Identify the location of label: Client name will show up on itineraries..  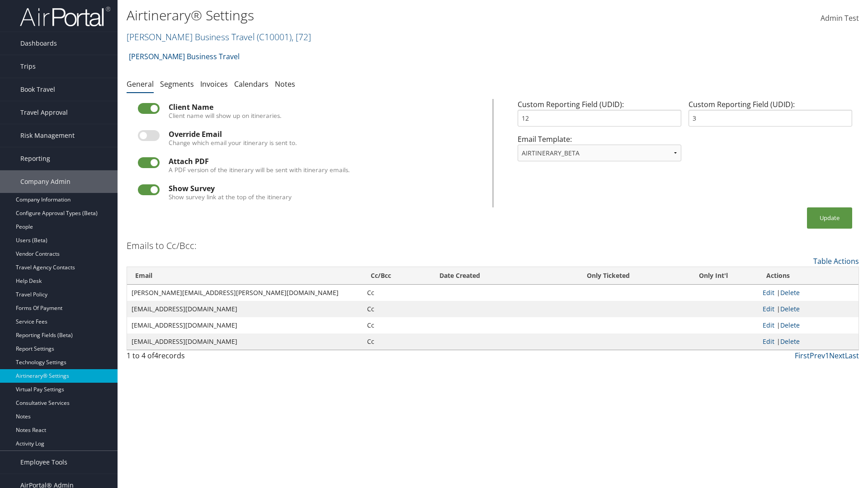
(225, 116).